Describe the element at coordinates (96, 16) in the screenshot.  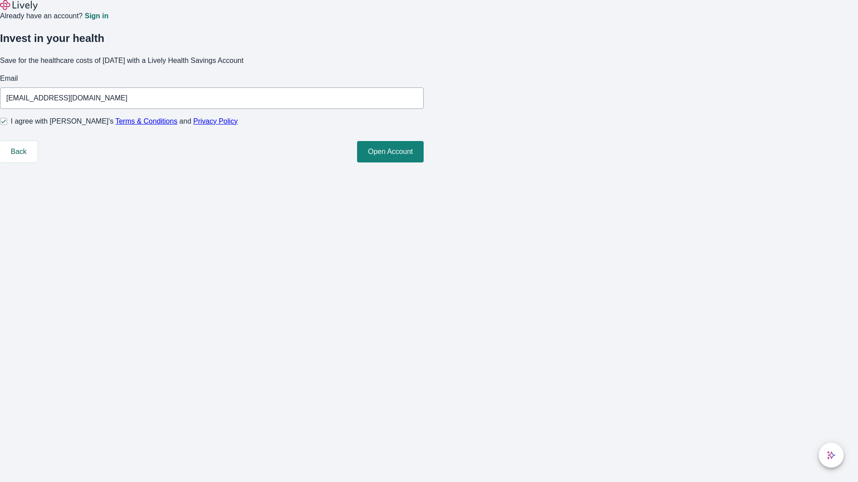
I see `div: Sign in` at that location.